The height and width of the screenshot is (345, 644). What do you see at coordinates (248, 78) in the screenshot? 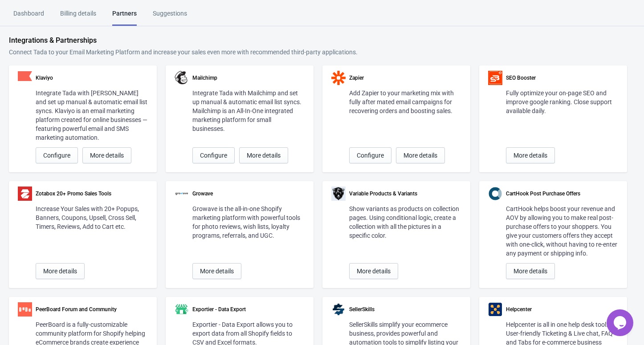
I see `div: Mailchimp` at bounding box center [248, 78].